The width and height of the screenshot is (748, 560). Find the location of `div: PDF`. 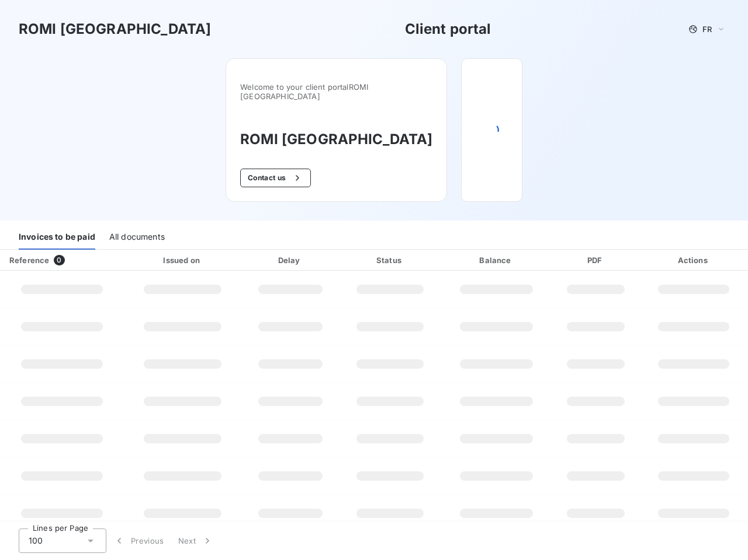

div: PDF is located at coordinates (595, 260).